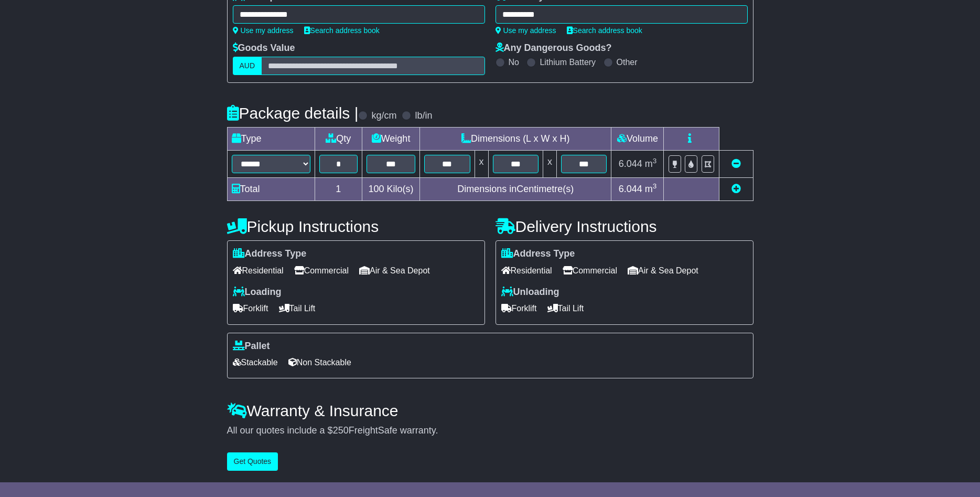  What do you see at coordinates (251, 346) in the screenshot?
I see `label: Pallet` at bounding box center [251, 346].